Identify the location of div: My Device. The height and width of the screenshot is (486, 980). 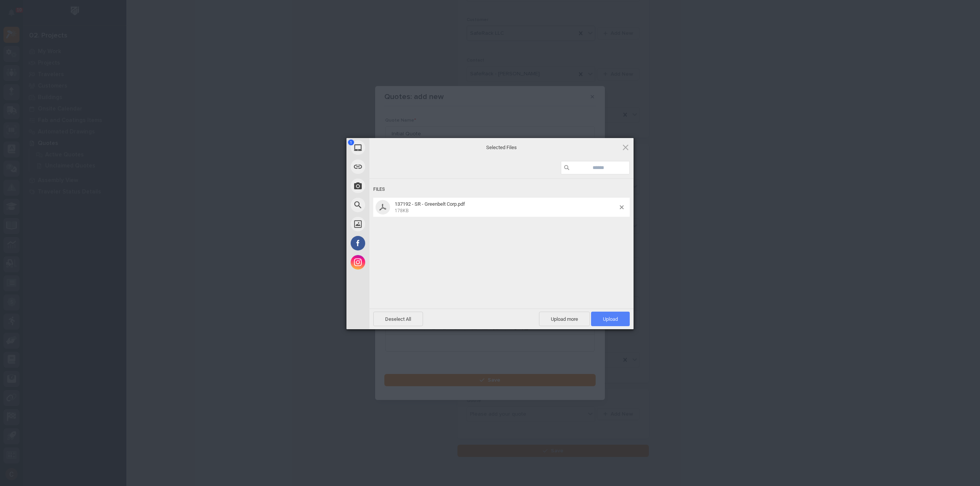
(392, 148).